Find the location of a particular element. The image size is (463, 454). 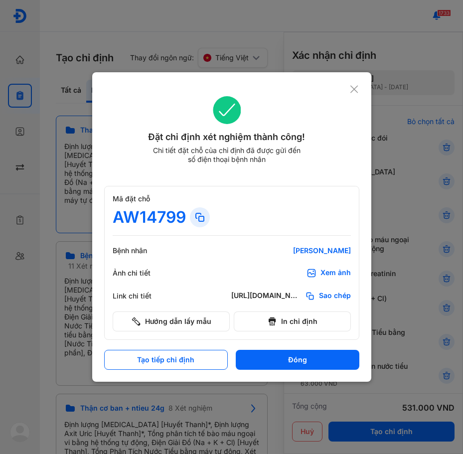

button: Tạo tiếp chỉ định is located at coordinates (166, 360).